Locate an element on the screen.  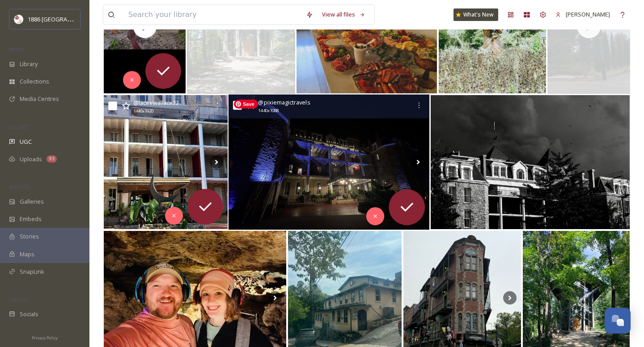
span: Socials is located at coordinates (29, 314).